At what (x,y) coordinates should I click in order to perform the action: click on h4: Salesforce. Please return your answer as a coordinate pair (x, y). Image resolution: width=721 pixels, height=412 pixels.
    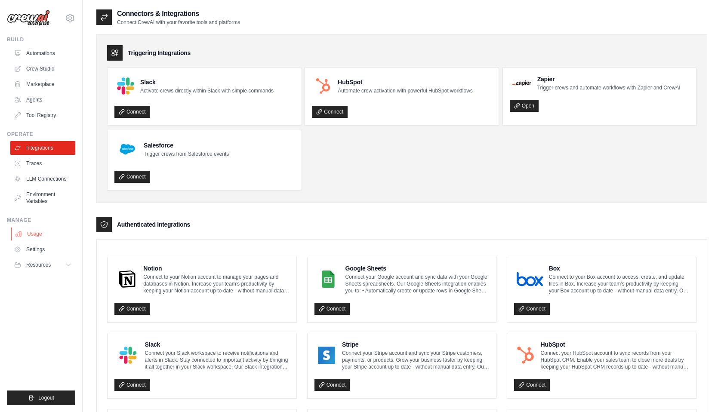
    Looking at the image, I should click on (186, 145).